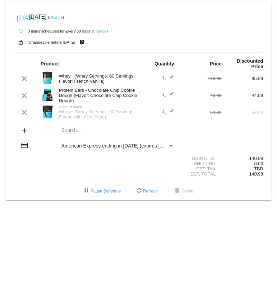  What do you see at coordinates (101, 191) in the screenshot?
I see `span: Pause Schedule` at bounding box center [101, 191].